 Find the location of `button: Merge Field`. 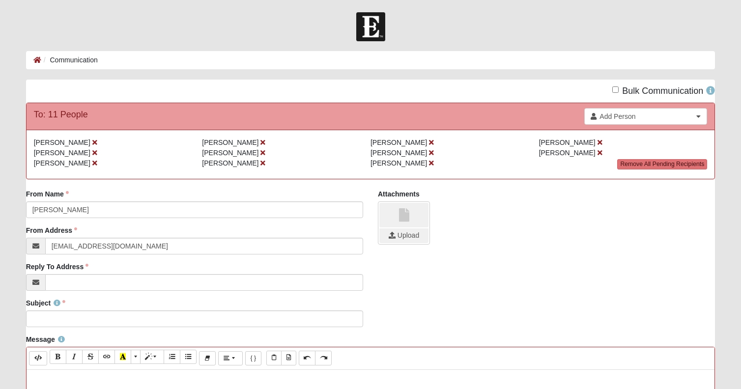

button: Merge Field is located at coordinates (253, 358).